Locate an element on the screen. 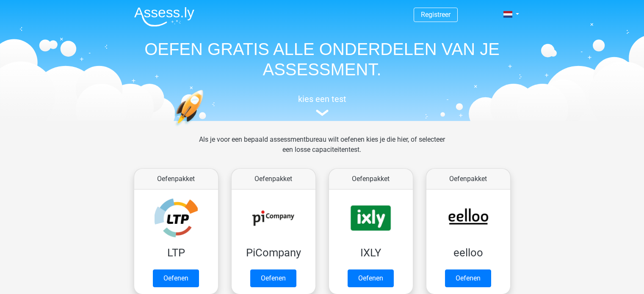  h1: OEFEN GRATIS ALLE ONDERDELEN VAN JE ASSESSMENT. is located at coordinates (322, 59).